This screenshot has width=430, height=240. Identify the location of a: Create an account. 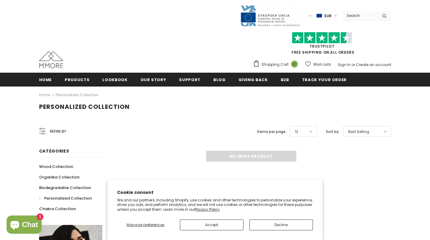
(373, 64).